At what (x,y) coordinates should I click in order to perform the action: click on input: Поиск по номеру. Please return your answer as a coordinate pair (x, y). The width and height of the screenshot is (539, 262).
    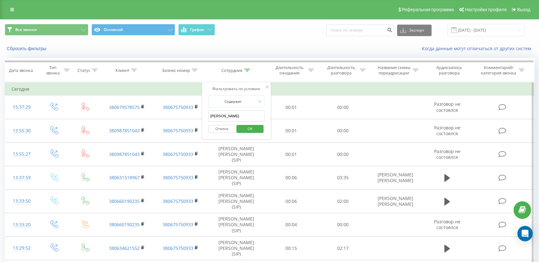
    Looking at the image, I should click on (360, 30).